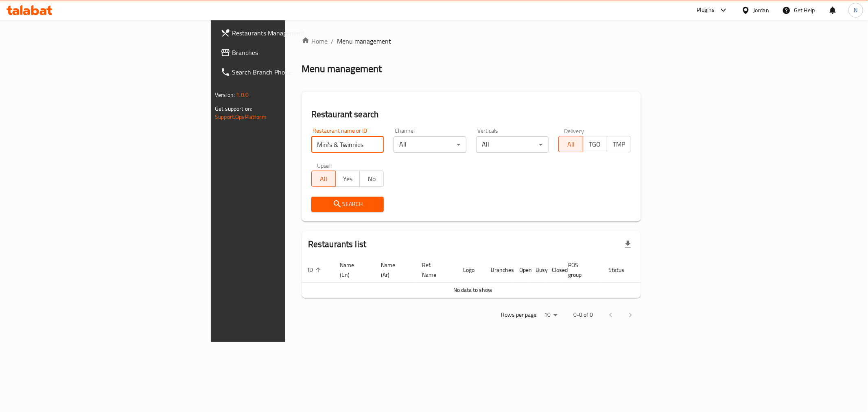 The image size is (868, 412). What do you see at coordinates (348, 179) in the screenshot?
I see `button: Yes` at bounding box center [348, 179].